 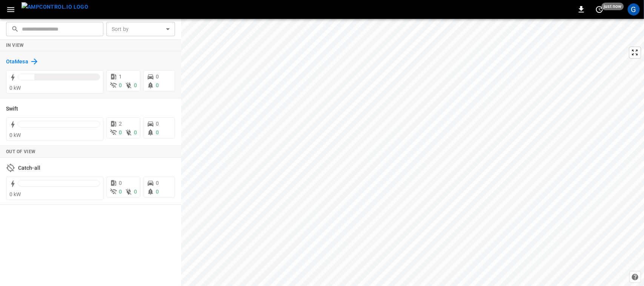 What do you see at coordinates (120, 77) in the screenshot?
I see `span: 1` at bounding box center [120, 77].